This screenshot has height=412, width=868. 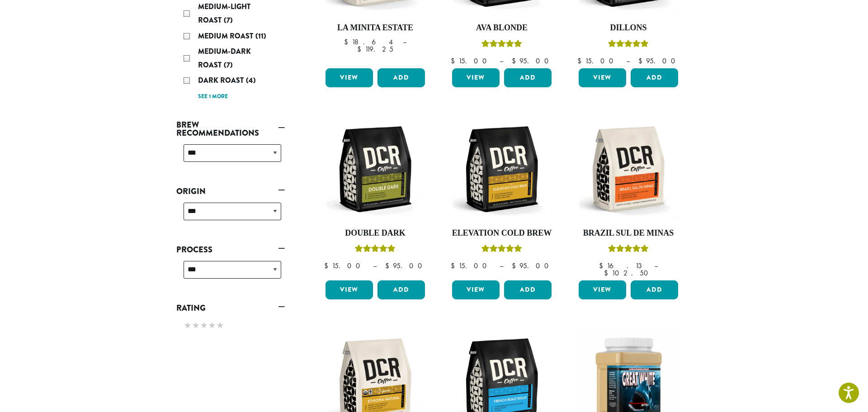 What do you see at coordinates (230, 191) in the screenshot?
I see `a: Origin` at bounding box center [230, 191].